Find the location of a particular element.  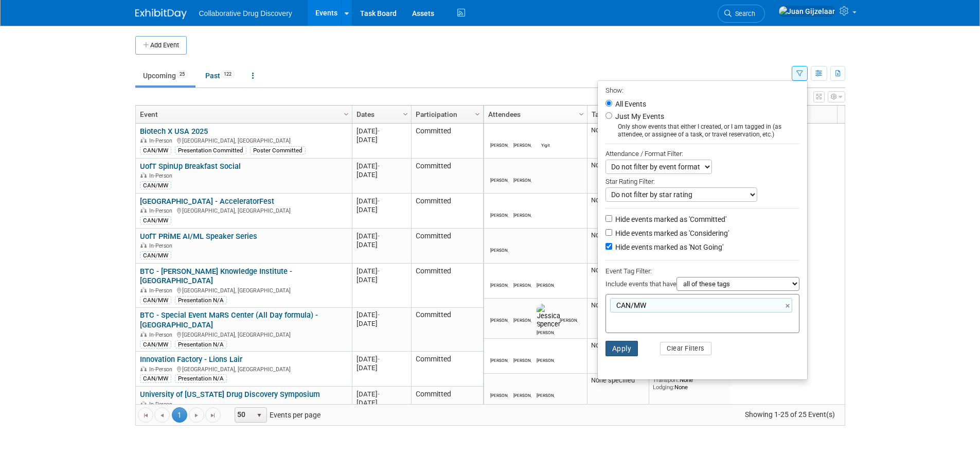

span: 122 is located at coordinates (228, 74).